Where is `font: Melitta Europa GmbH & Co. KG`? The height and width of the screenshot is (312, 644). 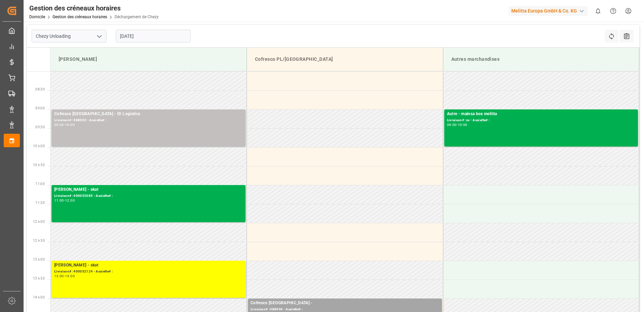
font: Melitta Europa GmbH & Co. KG is located at coordinates (544, 11).